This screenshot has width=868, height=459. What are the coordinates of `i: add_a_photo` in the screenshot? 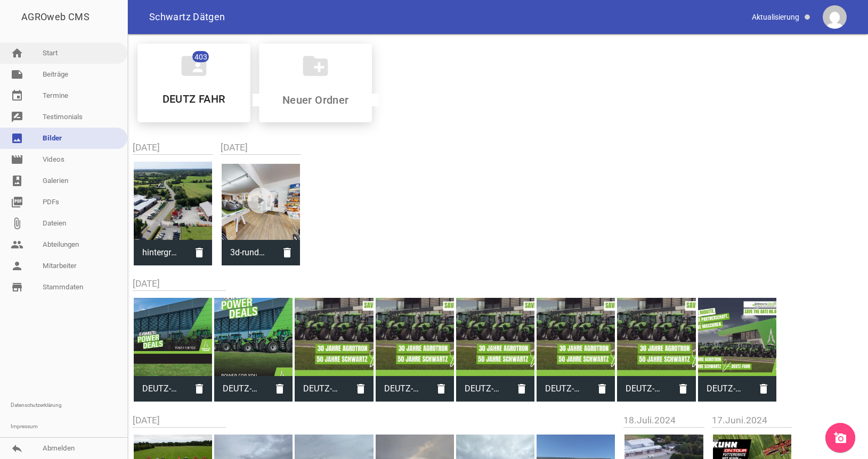 It's located at (840, 438).